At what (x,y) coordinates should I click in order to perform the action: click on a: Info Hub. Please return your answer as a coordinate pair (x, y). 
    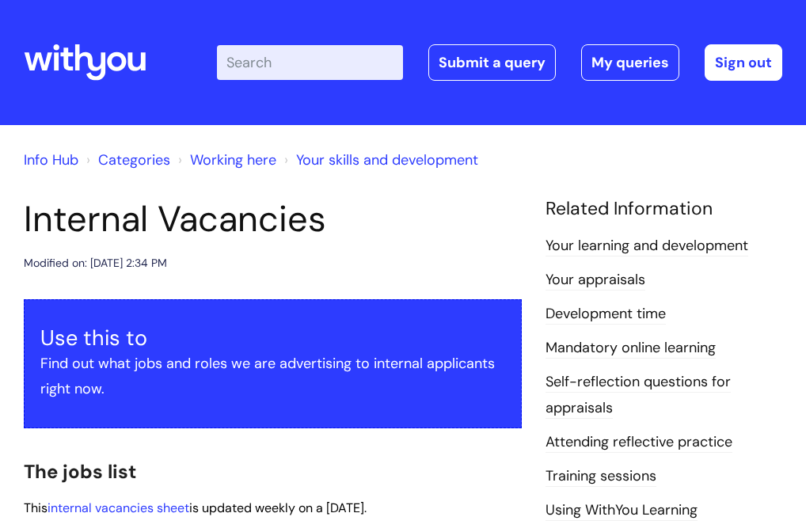
    Looking at the image, I should click on (51, 160).